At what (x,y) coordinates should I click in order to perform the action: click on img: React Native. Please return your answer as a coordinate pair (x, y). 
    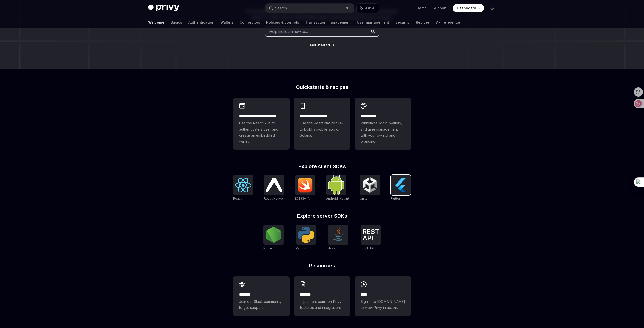
    Looking at the image, I should click on (274, 185).